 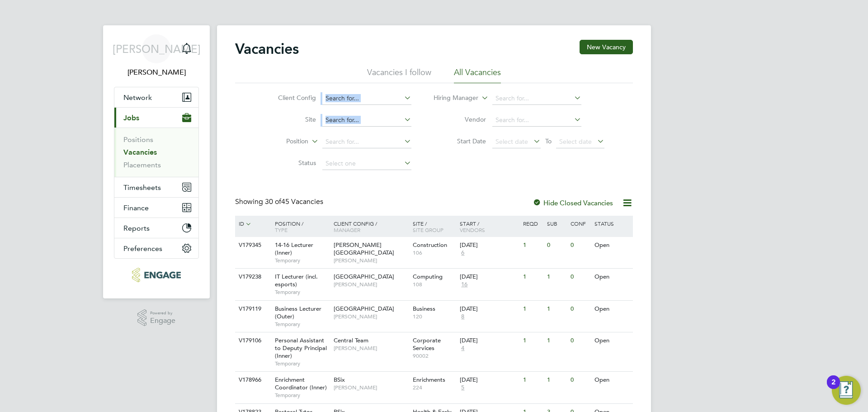 I want to click on span: Central Team, so click(x=351, y=340).